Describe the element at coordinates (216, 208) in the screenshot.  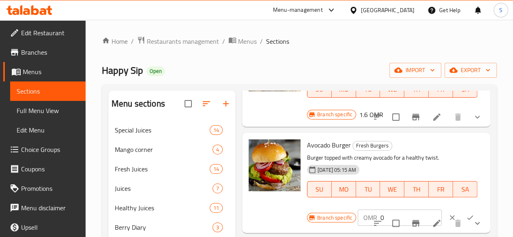
I see `span: 11` at that location.